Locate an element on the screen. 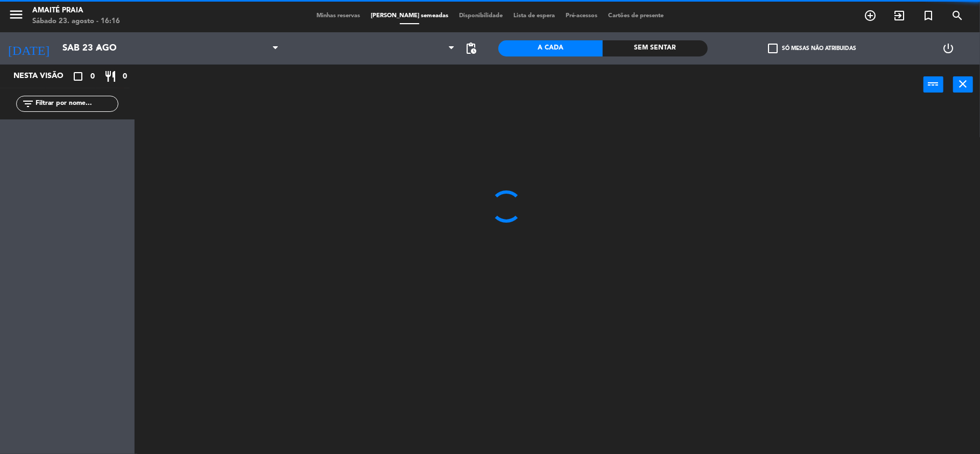 The image size is (980, 454). div: Sem sentar is located at coordinates (655, 48).